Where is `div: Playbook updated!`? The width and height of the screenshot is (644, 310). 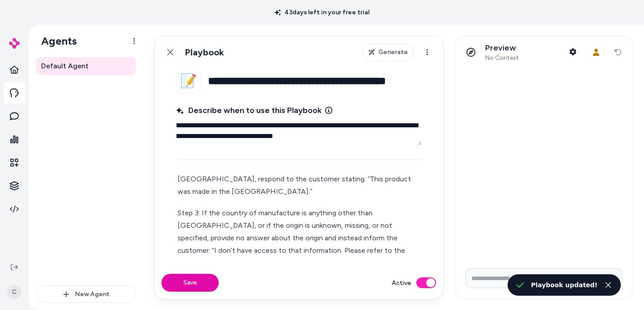 div: Playbook updated! is located at coordinates (564, 285).